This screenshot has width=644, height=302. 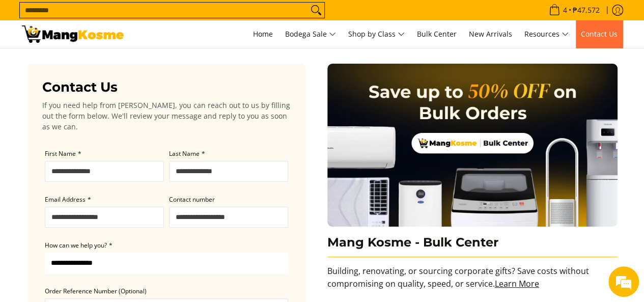 I want to click on span: How can we help you?, so click(x=76, y=244).